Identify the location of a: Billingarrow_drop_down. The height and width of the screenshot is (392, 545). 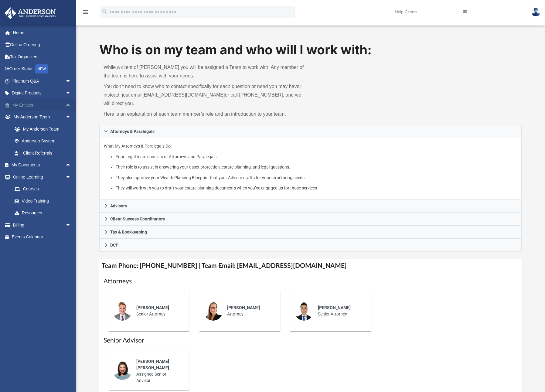
(42, 225).